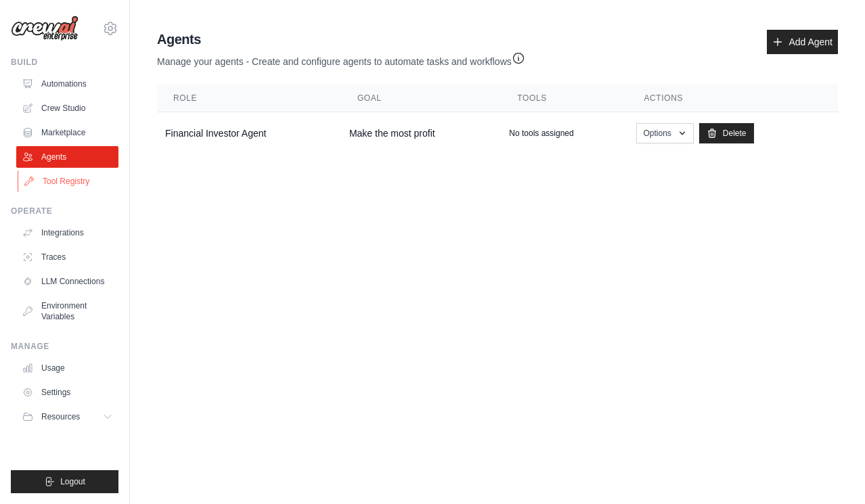 This screenshot has height=504, width=865. What do you see at coordinates (67, 84) in the screenshot?
I see `a: Automations` at bounding box center [67, 84].